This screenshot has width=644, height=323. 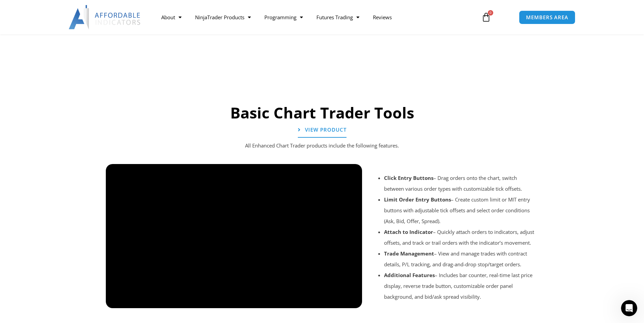 What do you see at coordinates (325, 129) in the screenshot?
I see `span: View Product` at bounding box center [325, 129].